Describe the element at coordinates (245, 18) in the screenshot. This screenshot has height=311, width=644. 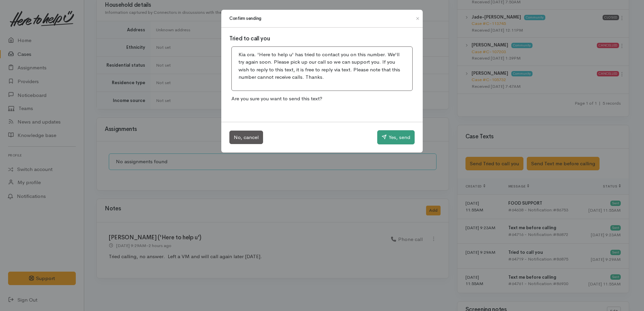
I see `h1: Confirm sending` at that location.